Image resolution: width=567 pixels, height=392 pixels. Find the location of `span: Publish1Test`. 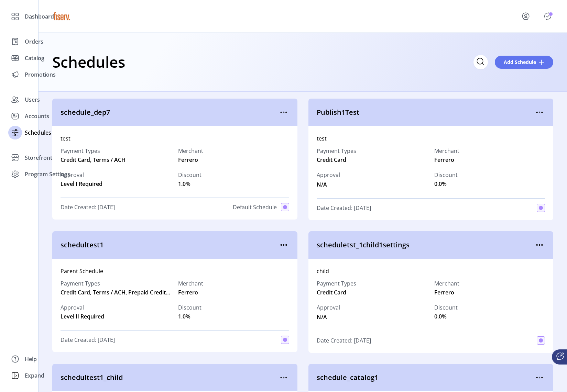

span: Publish1Test is located at coordinates (425, 112).